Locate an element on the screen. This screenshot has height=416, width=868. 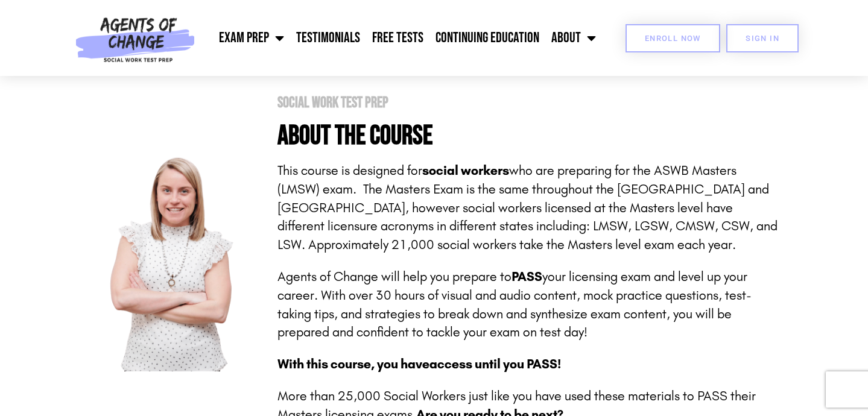
a: SIGN IN is located at coordinates (762, 38).